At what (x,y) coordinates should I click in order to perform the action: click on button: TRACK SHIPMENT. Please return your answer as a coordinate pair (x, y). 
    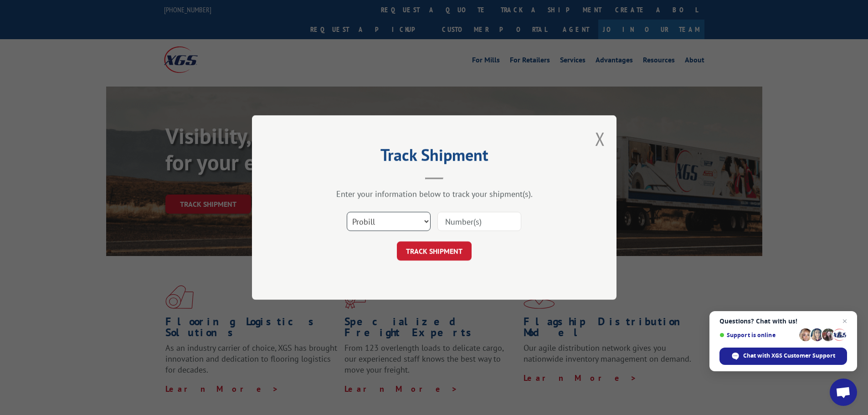
    Looking at the image, I should click on (434, 251).